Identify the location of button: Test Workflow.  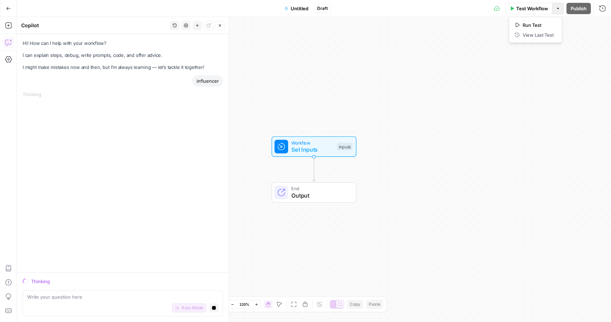
(529, 8).